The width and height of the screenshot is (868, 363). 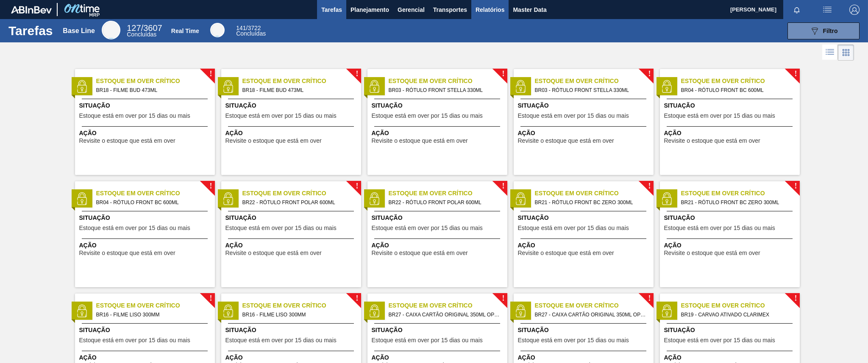 I want to click on span: / 3722, so click(x=249, y=28).